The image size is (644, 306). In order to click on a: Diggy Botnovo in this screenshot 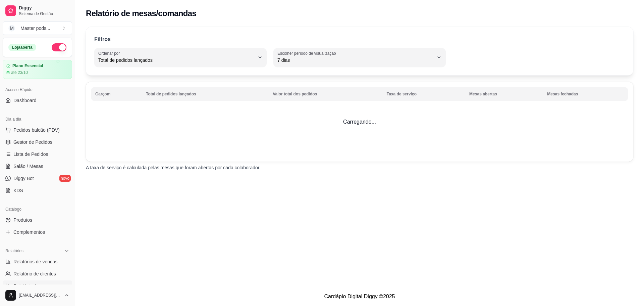, I will do `click(37, 178)`.